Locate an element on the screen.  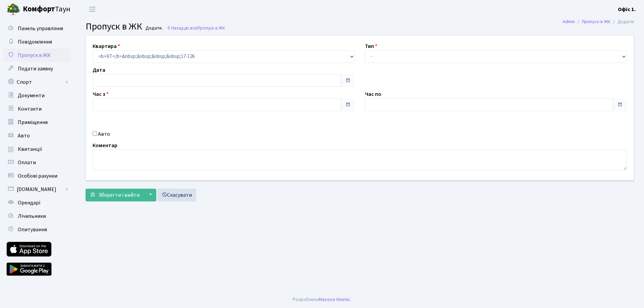
div: Розроблено . is located at coordinates (322, 300).